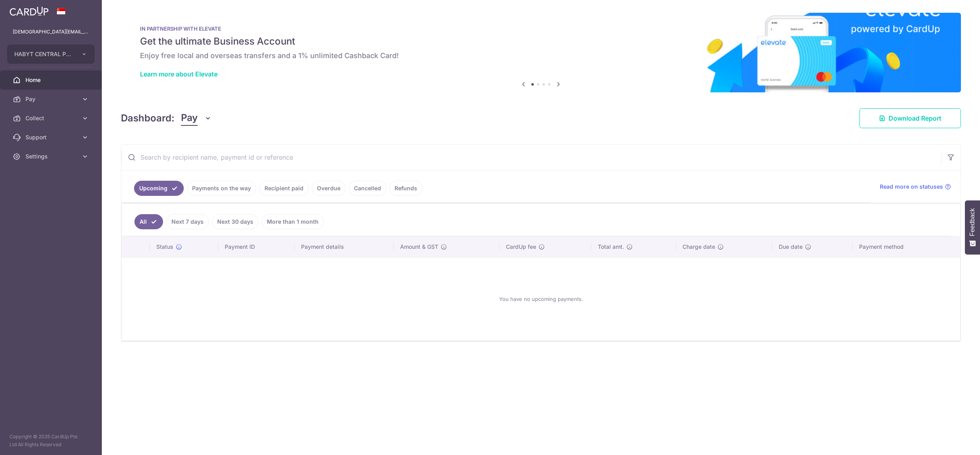  I want to click on span: Collect, so click(51, 118).